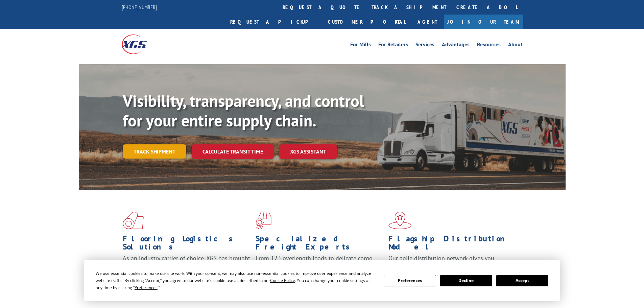 Image resolution: width=644 pixels, height=308 pixels. Describe the element at coordinates (243, 111) in the screenshot. I see `b: Visibility, transparency, and control for your entire supply chain.` at that location.